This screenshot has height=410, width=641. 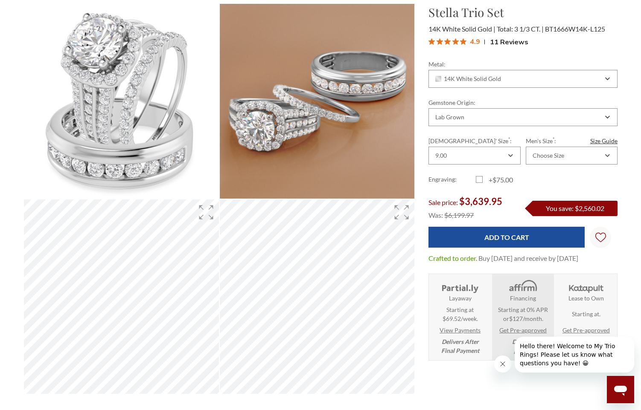 I want to click on span: 11 Reviews, so click(x=509, y=42).